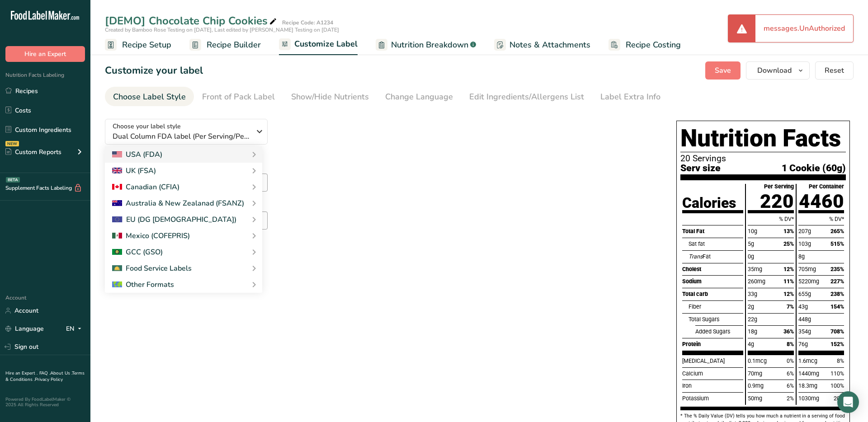 This screenshot has height=422, width=868. I want to click on span: 70mg, so click(755, 373).